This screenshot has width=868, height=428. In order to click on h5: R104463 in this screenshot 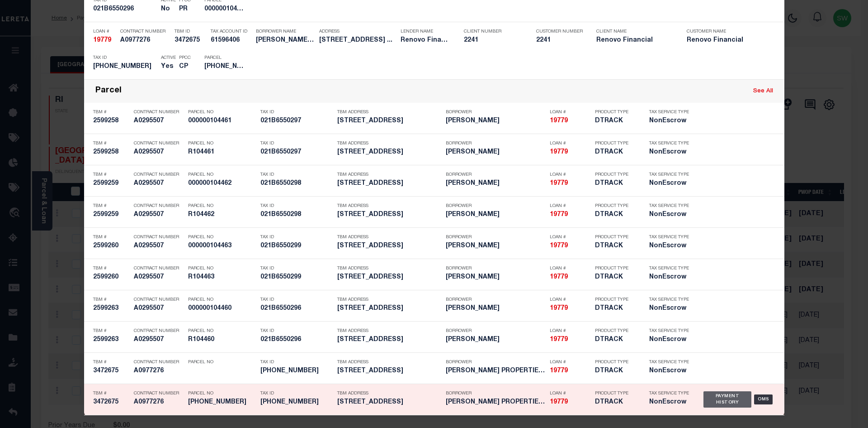, I will do `click(222, 277)`.